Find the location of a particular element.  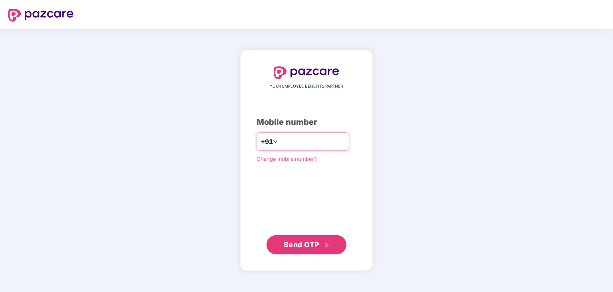

span: down is located at coordinates (275, 141).